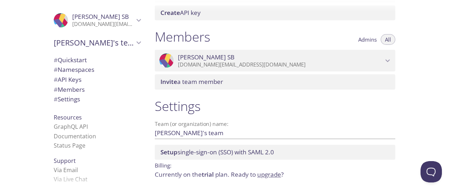 The image size is (449, 186). Describe the element at coordinates (69, 89) in the screenshot. I see `span: Members` at that location.